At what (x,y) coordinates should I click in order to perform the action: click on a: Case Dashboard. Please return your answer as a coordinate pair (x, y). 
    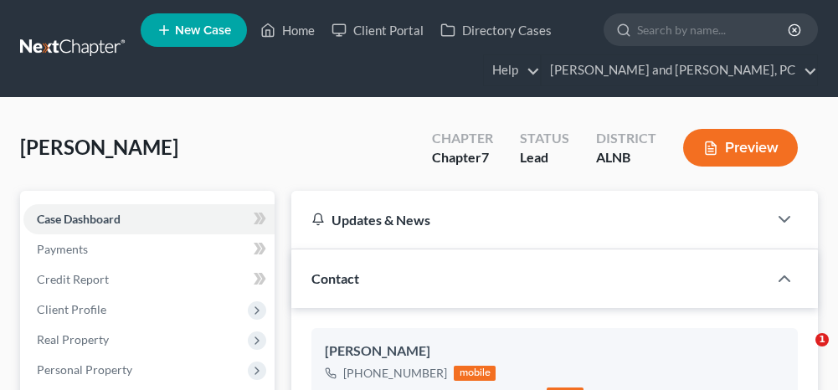
    Looking at the image, I should click on (149, 219).